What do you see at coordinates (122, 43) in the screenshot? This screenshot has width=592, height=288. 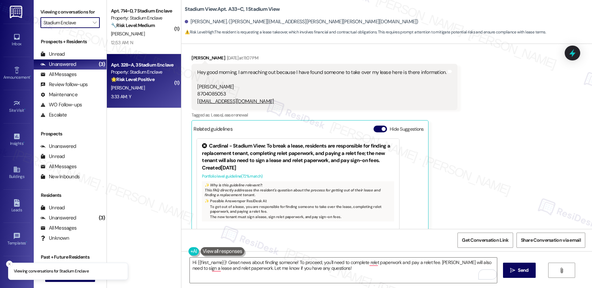 I see `div: 12:53 AM: N` at bounding box center [122, 43].